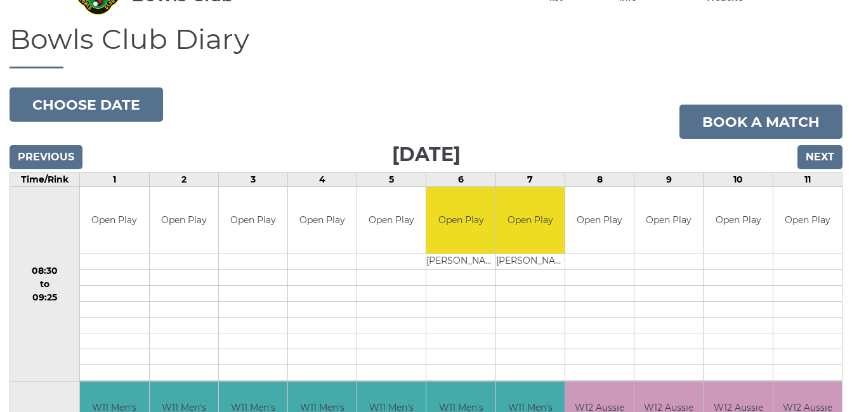 This screenshot has width=852, height=412. I want to click on td: 9, so click(669, 180).